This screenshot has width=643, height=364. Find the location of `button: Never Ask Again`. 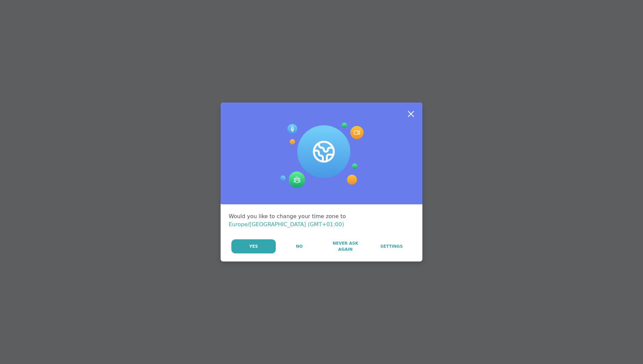

button: Never Ask Again is located at coordinates (345, 246).